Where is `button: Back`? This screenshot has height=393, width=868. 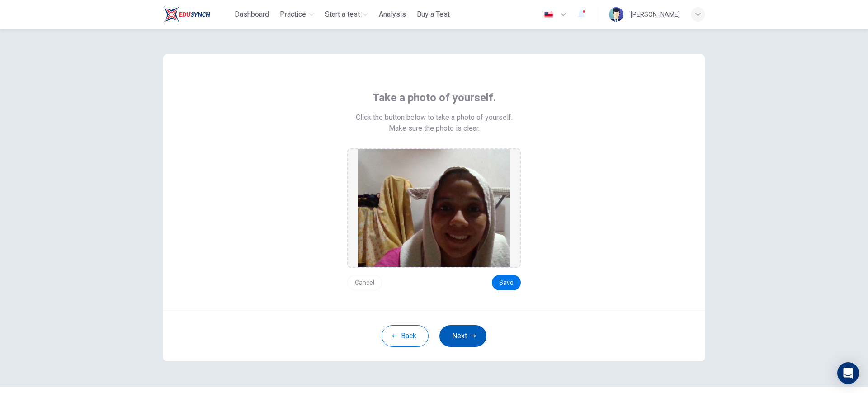
button: Back is located at coordinates (405, 336).